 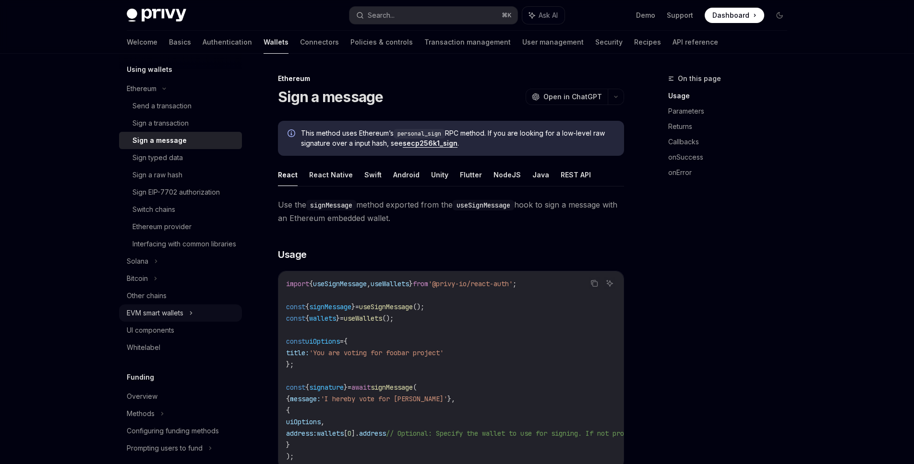 What do you see at coordinates (180, 348) in the screenshot?
I see `a: Whitelabel` at bounding box center [180, 348].